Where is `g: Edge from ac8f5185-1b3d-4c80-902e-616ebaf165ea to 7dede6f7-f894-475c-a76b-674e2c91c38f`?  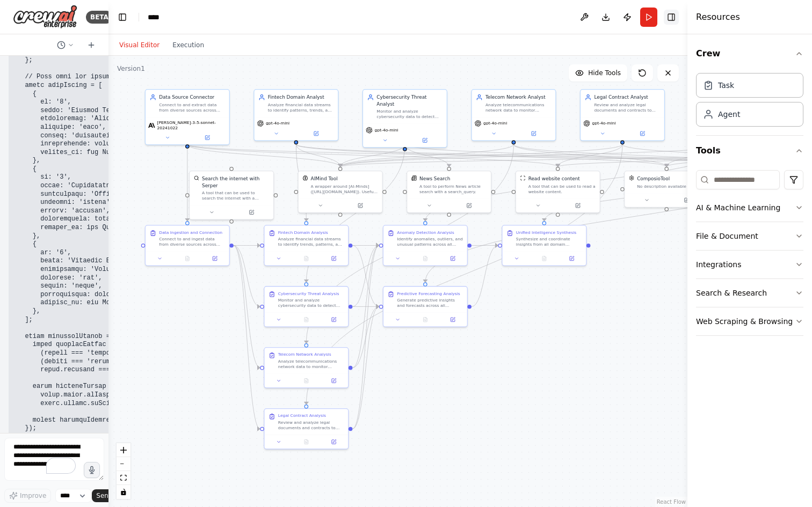 g: Edge from ac8f5185-1b3d-4c80-902e-616ebaf165ea to 7dede6f7-f894-475c-a76b-674e2c91c38f is located at coordinates (301, 183).